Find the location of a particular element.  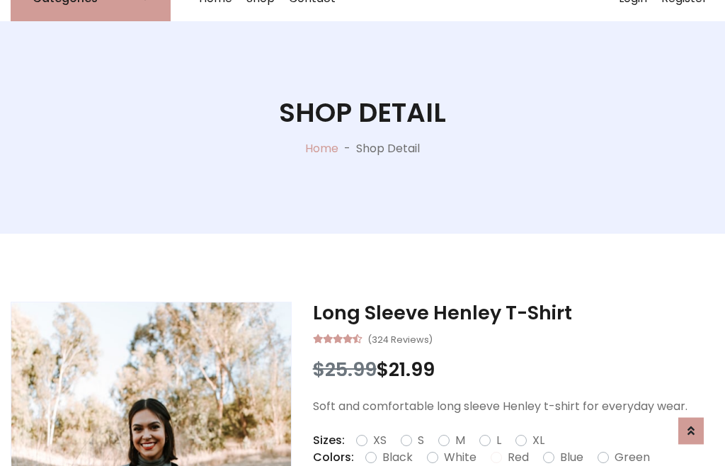

h3: Long Sleeve Henley T-Shirt is located at coordinates (513, 313).